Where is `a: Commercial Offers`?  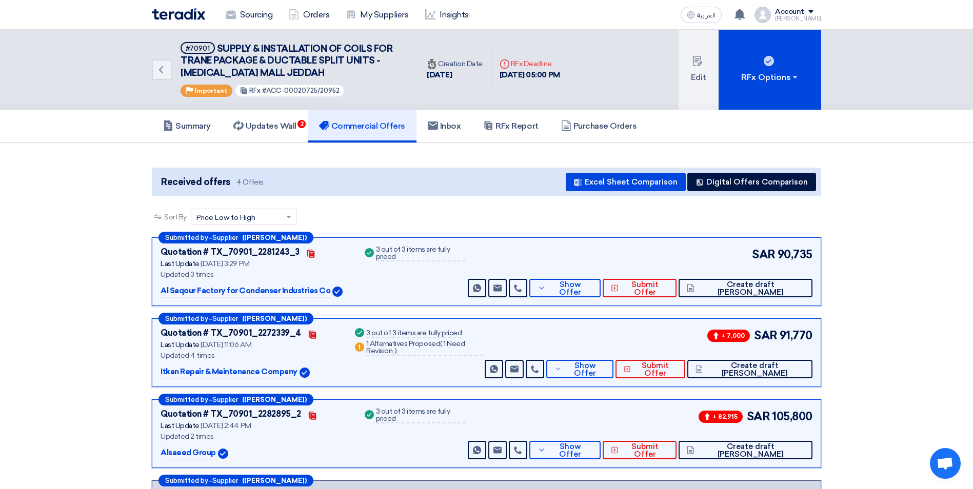 a: Commercial Offers is located at coordinates (362, 126).